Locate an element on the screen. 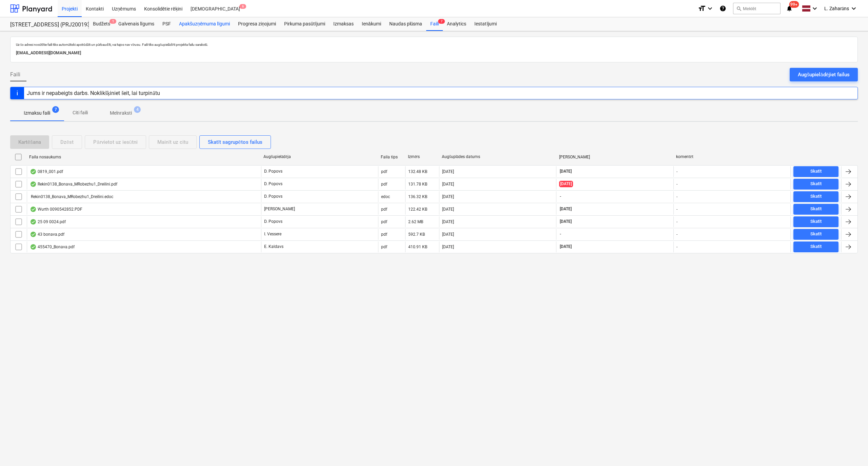  div: Chat Widget is located at coordinates (851, 449).